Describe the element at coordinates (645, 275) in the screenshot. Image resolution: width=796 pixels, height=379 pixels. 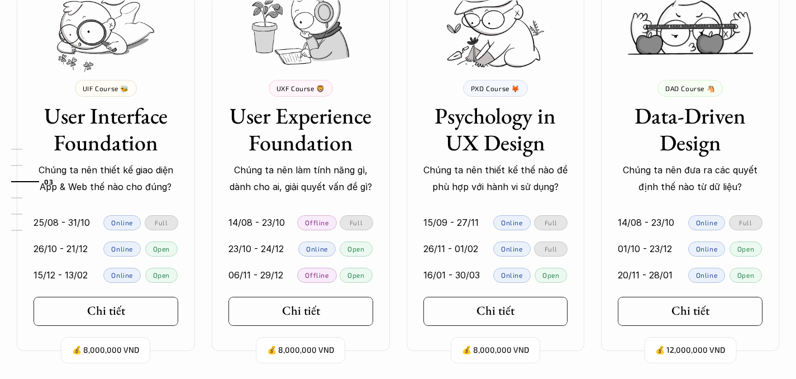
I see `p: 20/11 - 28/01` at that location.